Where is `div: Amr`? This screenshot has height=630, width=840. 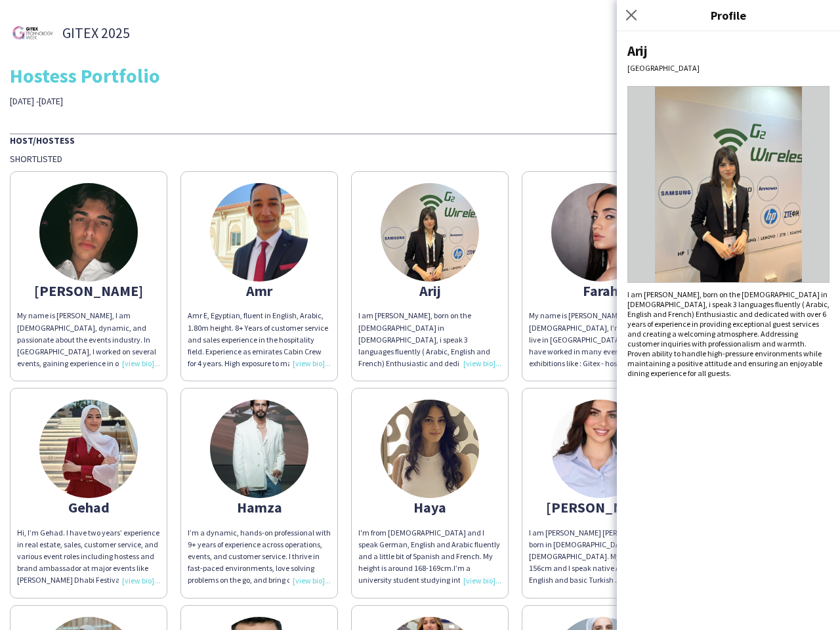 div: Amr is located at coordinates (259, 291).